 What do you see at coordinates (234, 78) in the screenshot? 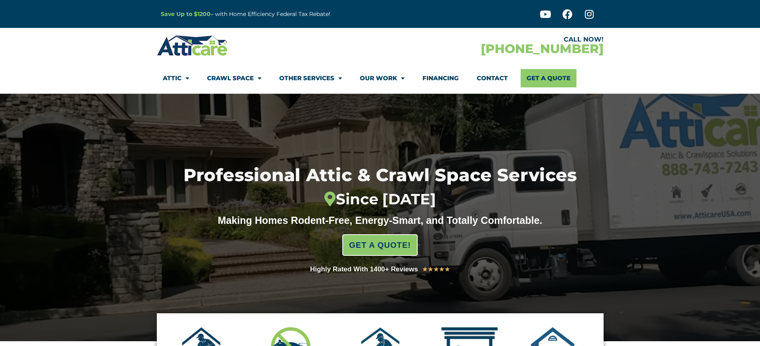
I see `a: Crawl Space` at bounding box center [234, 78].